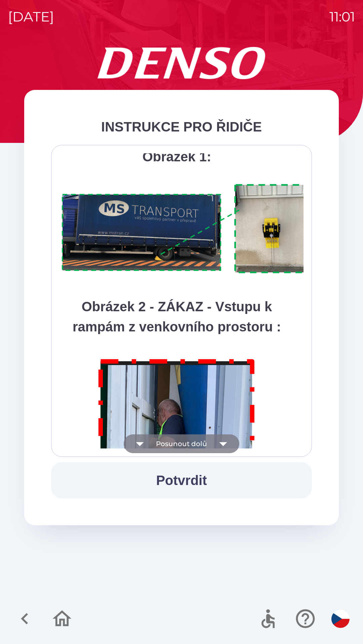  What do you see at coordinates (177, 473) in the screenshot?
I see `img: M8MNayrTL6gAAAABJRU5ErkJggg==` at bounding box center [177, 473].